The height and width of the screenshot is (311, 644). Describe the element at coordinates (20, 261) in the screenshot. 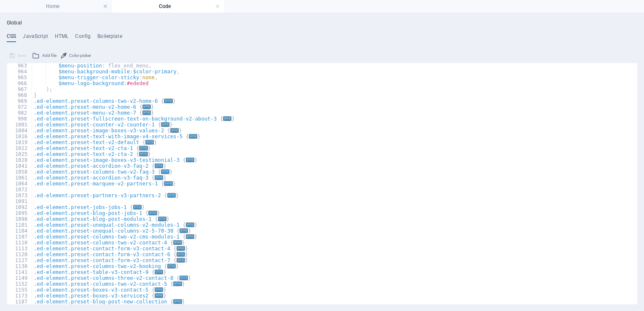

I see `div: 1127` at that location.